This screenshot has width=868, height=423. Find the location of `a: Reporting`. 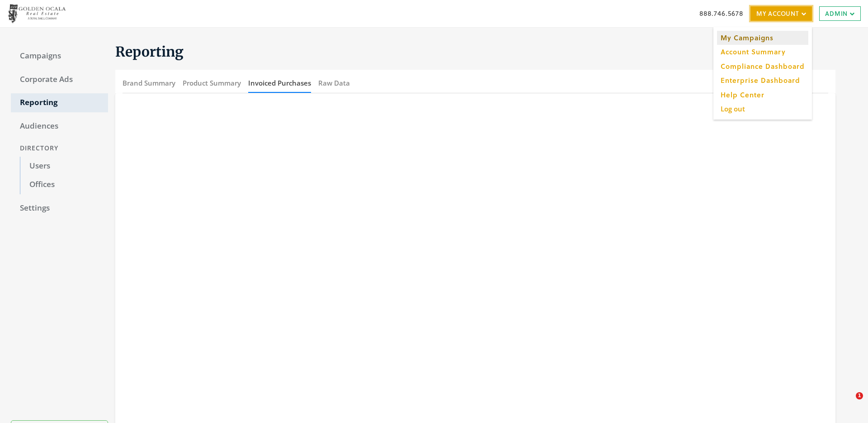

a: Reporting is located at coordinates (59, 102).